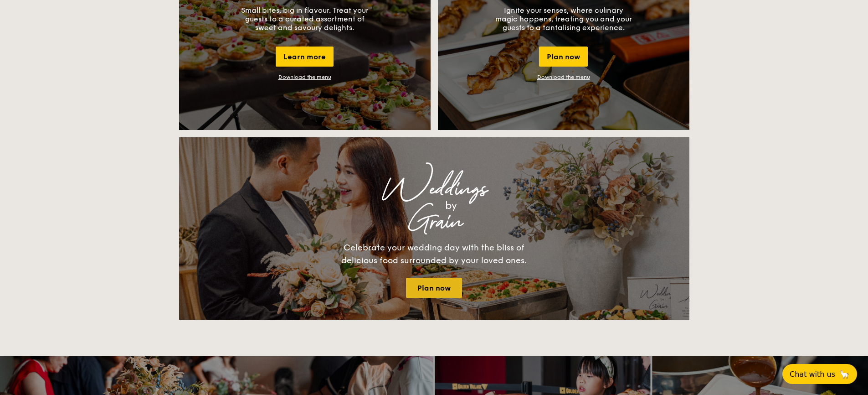 This screenshot has width=868, height=395. What do you see at coordinates (434, 288) in the screenshot?
I see `a: Plan now` at bounding box center [434, 288].